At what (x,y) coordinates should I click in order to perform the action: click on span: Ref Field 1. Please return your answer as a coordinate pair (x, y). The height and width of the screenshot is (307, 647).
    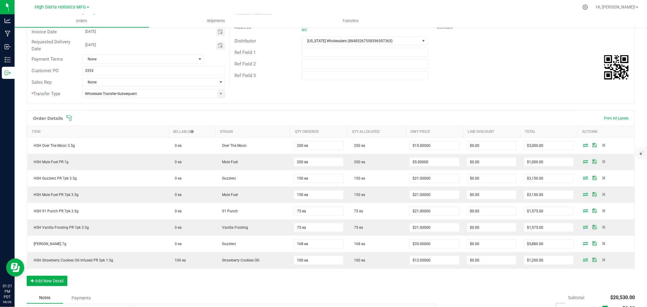
    Looking at the image, I should click on (245, 52).